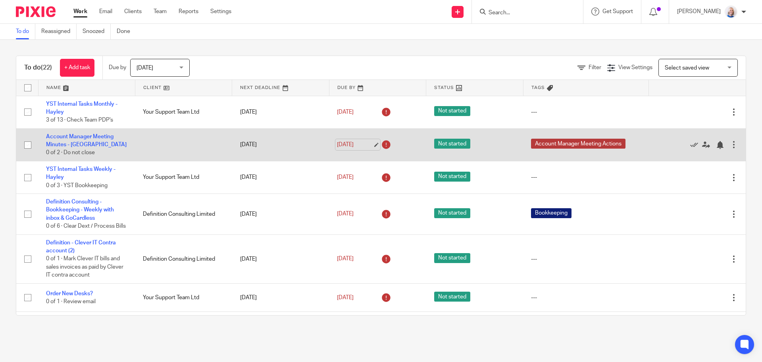  Describe the element at coordinates (126, 31) in the screenshot. I see `a: Done` at that location.